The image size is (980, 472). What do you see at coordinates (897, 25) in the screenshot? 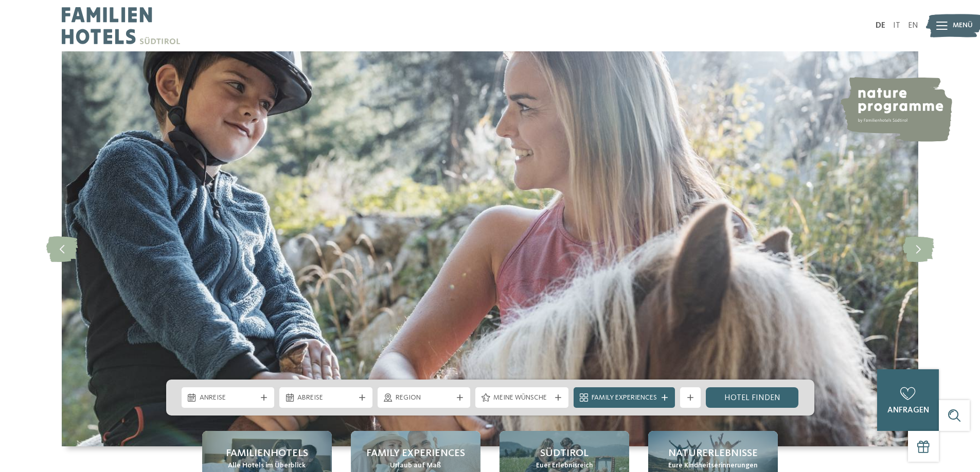
I see `a: IT` at bounding box center [897, 25].